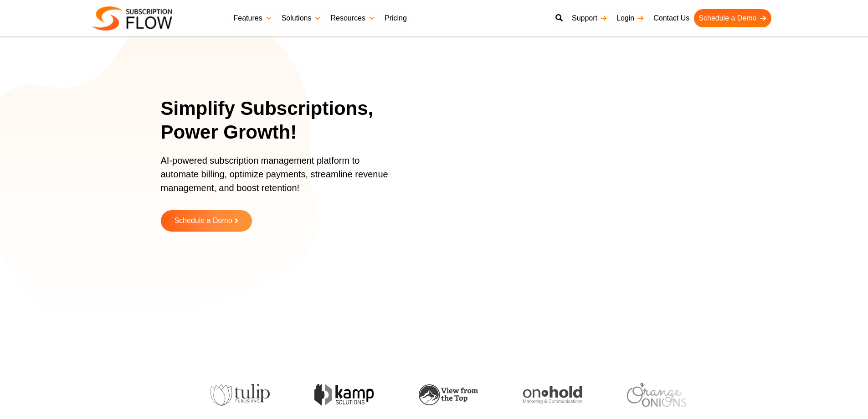  Describe the element at coordinates (353, 18) in the screenshot. I see `a: Resources` at that location.